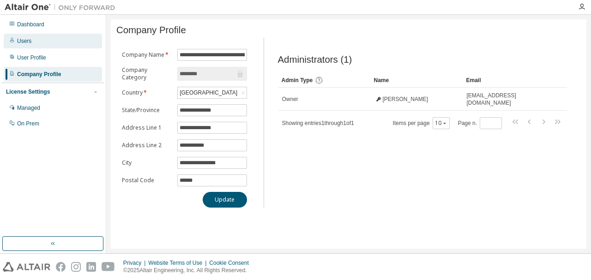 Image resolution: width=591 pixels, height=280 pixels. I want to click on span: Company Profile, so click(151, 30).